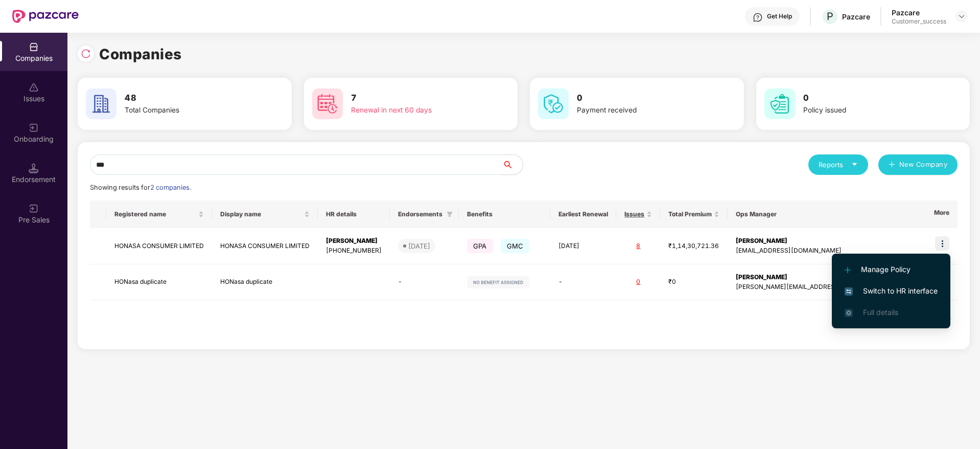 This screenshot has width=980, height=449. Describe the element at coordinates (835, 214) in the screenshot. I see `span: Ops Manager` at that location.